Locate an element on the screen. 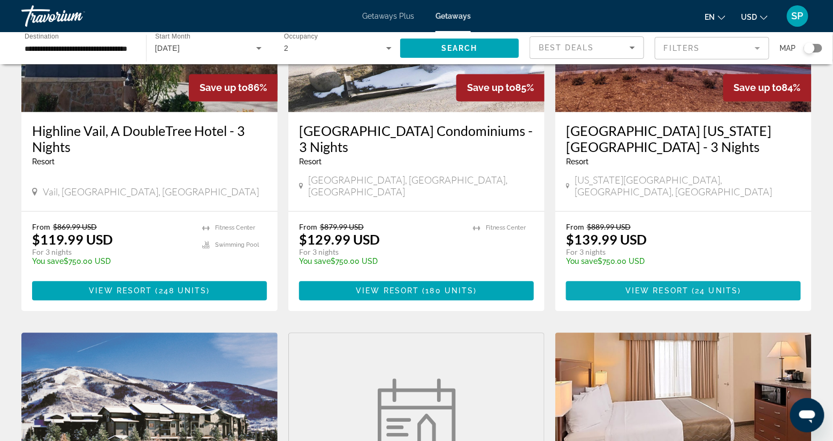 The width and height of the screenshot is (833, 441). span: Search is located at coordinates (459, 48).